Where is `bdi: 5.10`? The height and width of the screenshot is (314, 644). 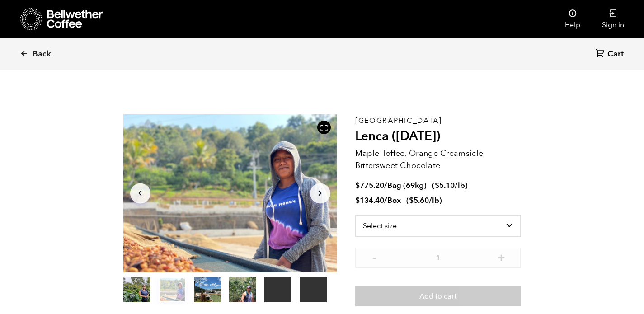
bdi: 5.10 is located at coordinates (444, 185).